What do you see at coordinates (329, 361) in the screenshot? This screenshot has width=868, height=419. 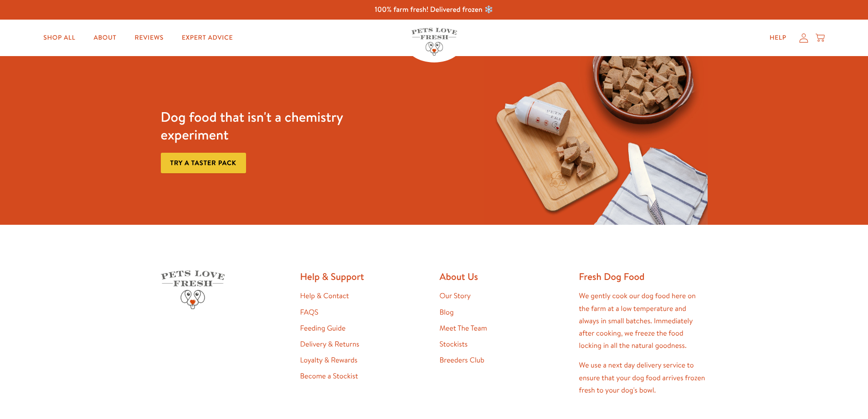 I see `a: Loyalty & Rewards` at bounding box center [329, 361].